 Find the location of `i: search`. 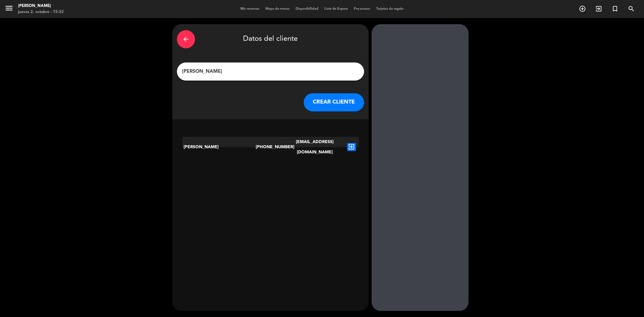

i: search is located at coordinates (632, 9).